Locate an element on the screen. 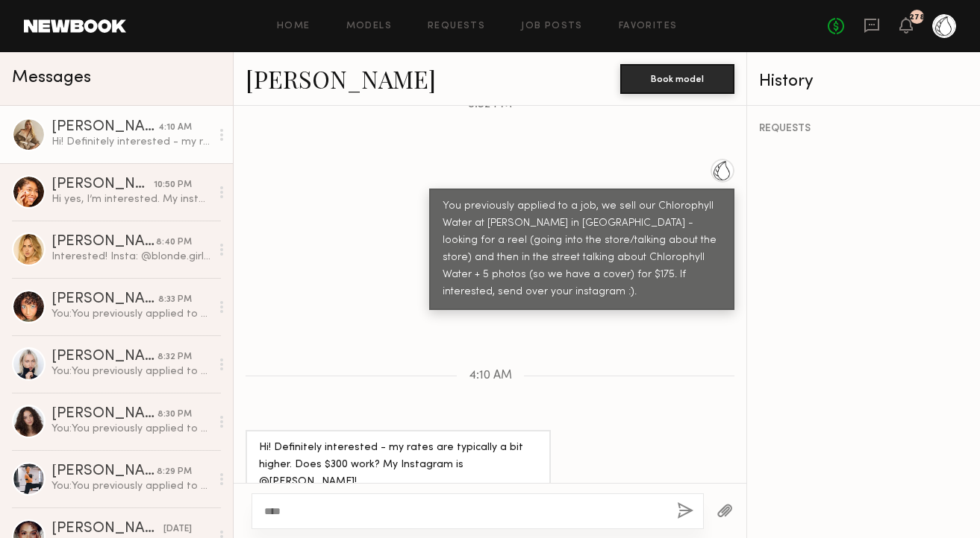 This screenshot has width=980, height=538. span: Messages is located at coordinates (51, 78).